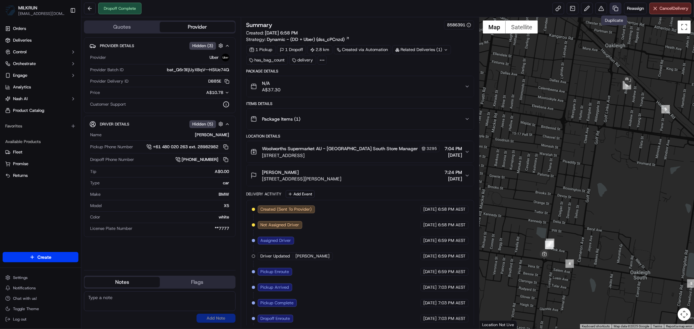 The image size is (694, 329). I want to click on div: car, so click(166, 183).